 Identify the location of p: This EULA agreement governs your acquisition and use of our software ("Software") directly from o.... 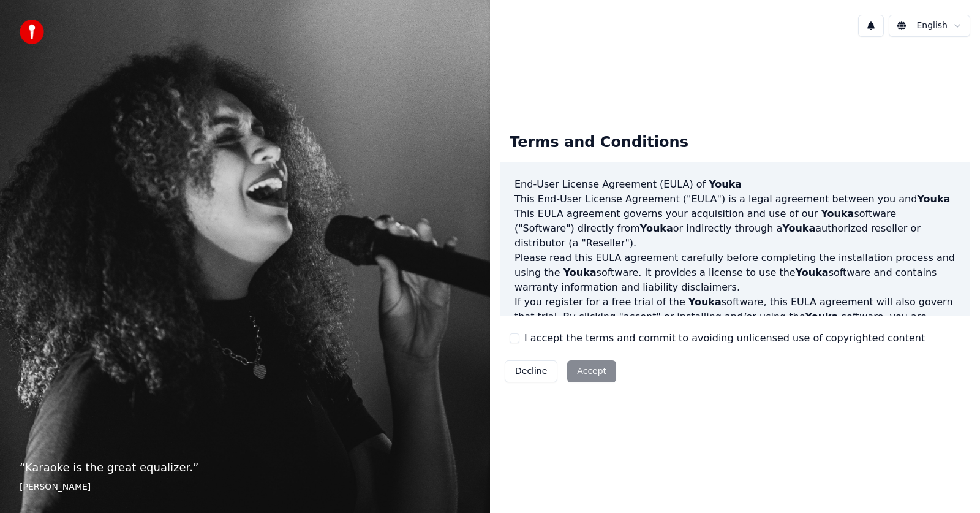
(735, 229).